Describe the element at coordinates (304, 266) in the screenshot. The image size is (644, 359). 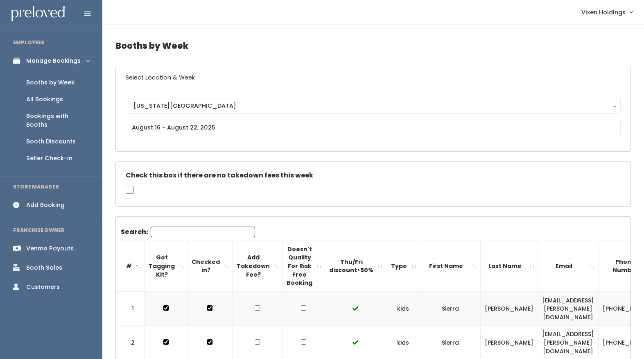
I see `th: Doesn't Quality For Risk Free Booking : activate to sort column ascending` at that location.